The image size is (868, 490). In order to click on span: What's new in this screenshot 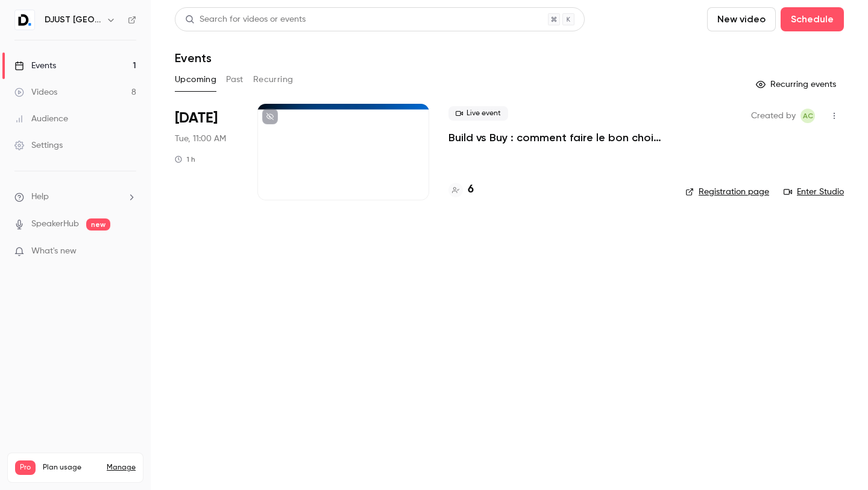, I will do `click(54, 251)`.